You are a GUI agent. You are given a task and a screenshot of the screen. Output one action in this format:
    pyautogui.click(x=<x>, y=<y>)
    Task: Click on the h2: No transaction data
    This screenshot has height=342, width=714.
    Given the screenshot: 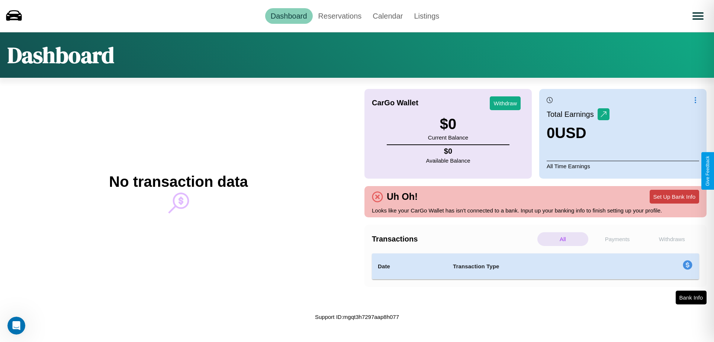 What is the action you would take?
    pyautogui.click(x=178, y=181)
    